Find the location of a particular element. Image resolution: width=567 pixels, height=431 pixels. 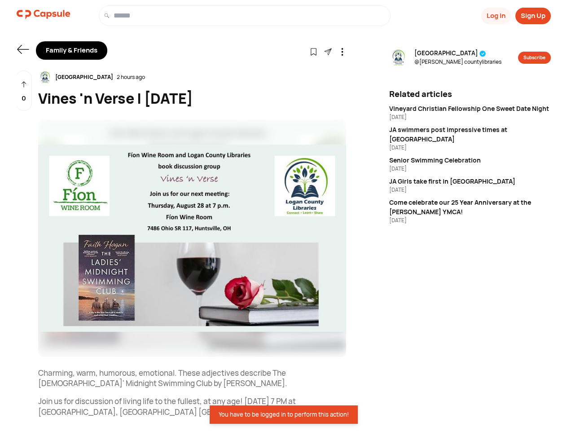

div: Family & Friends is located at coordinates (71, 50).